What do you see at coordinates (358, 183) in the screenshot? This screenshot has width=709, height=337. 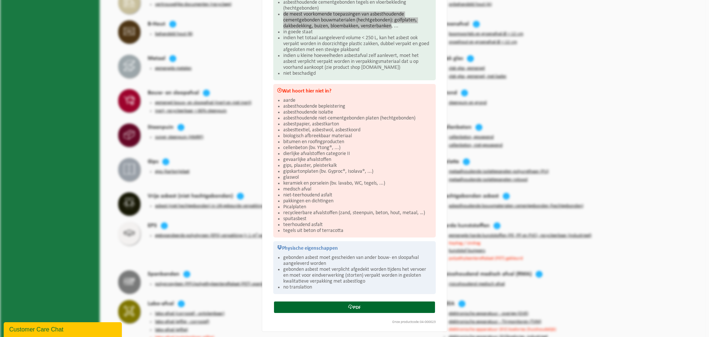 I see `li: keramiek en porselein (bv. lavabo, WC, tegels, ...)` at bounding box center [358, 183].